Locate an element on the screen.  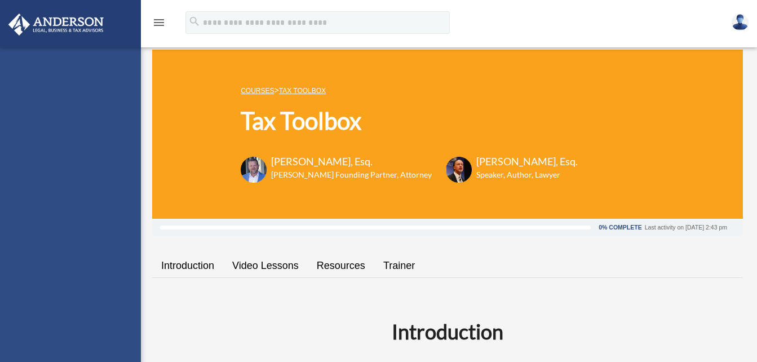
a: COURSES is located at coordinates (257, 91).